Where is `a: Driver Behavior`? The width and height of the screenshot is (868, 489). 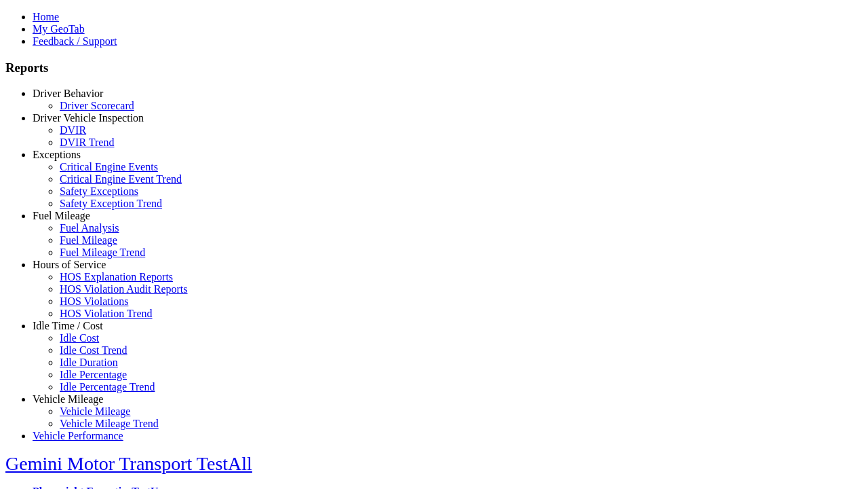 a: Driver Behavior is located at coordinates (68, 93).